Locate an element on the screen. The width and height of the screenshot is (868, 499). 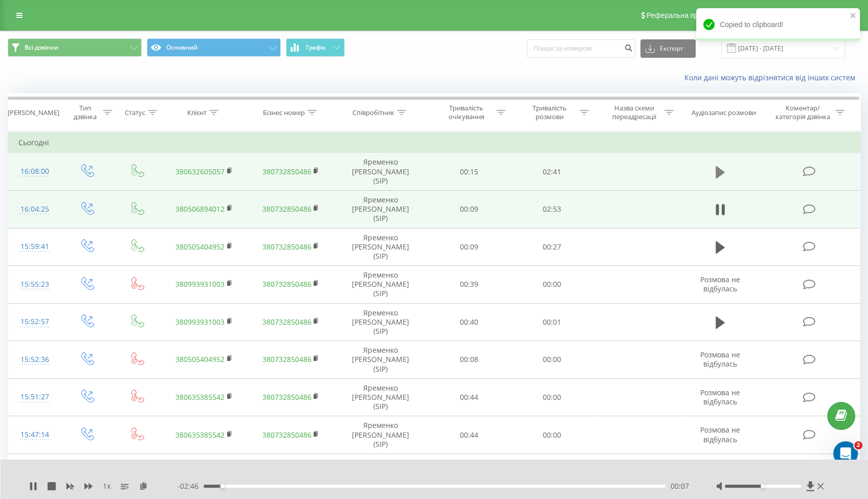
div: 16:04:25 is located at coordinates (35, 210).